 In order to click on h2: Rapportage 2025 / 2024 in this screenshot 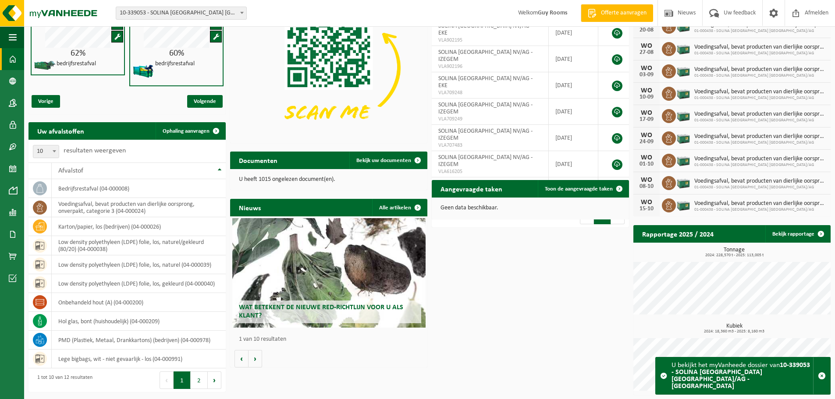, I will do `click(677, 234)`.